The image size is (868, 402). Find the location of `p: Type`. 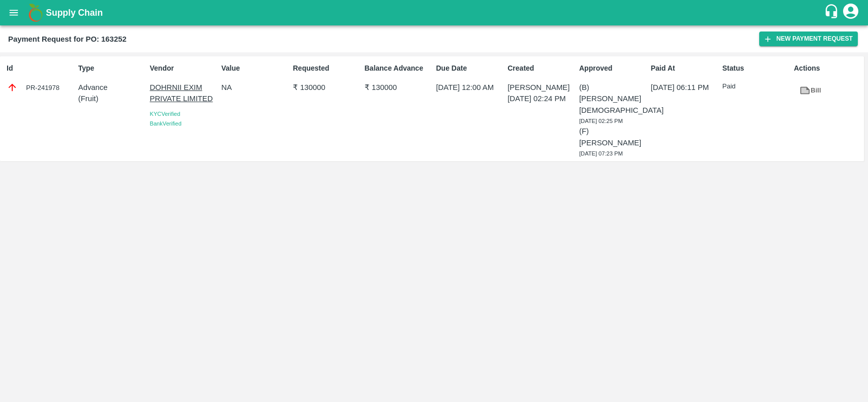

p: Type is located at coordinates (112, 68).